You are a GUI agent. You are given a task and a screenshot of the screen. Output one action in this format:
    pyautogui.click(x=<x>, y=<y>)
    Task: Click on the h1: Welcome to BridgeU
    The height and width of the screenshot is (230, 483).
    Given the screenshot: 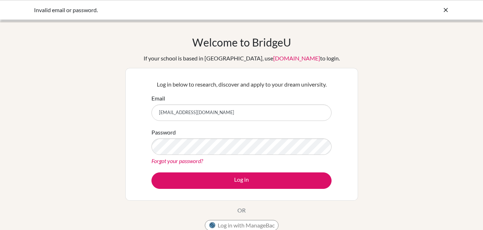 What is the action you would take?
    pyautogui.click(x=242, y=42)
    